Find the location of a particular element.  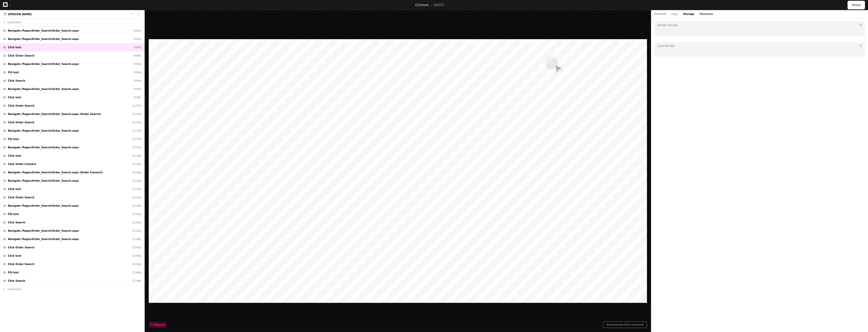

div: 9:45a is located at coordinates (137, 97).